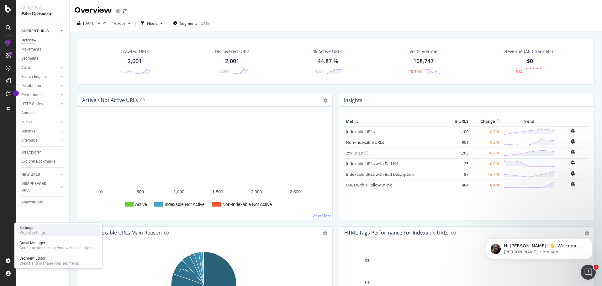 The width and height of the screenshot is (602, 286). What do you see at coordinates (530, 61) in the screenshot?
I see `span: $0` at bounding box center [530, 61].